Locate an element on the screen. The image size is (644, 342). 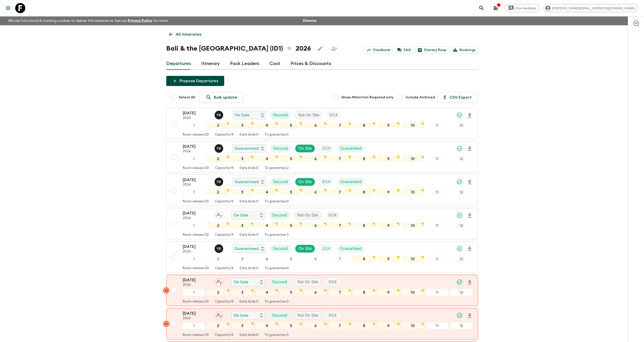
p: On Sale is located at coordinates (241, 316).